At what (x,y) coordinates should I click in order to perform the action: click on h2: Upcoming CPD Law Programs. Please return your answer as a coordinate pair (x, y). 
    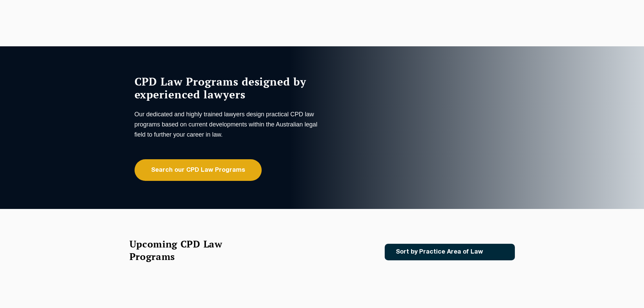
    Looking at the image, I should click on (184, 250).